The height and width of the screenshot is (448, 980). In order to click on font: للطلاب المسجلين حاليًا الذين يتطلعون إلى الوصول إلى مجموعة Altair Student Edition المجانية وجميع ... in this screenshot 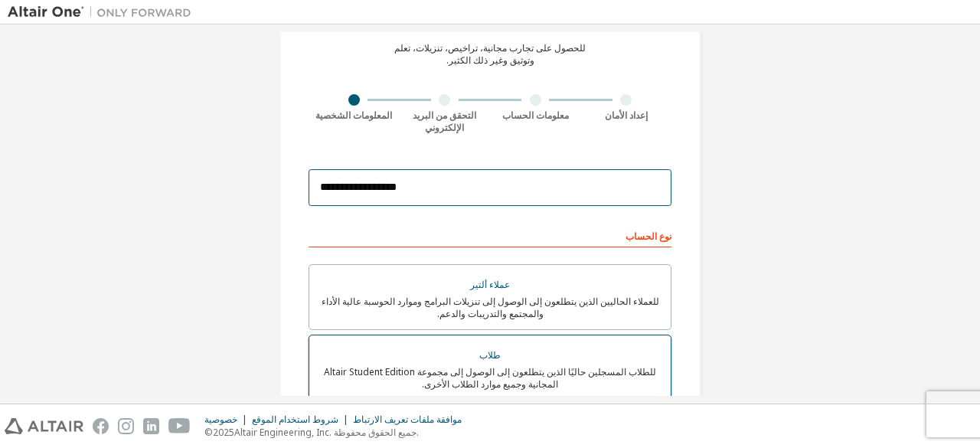, I will do `click(490, 377)`.